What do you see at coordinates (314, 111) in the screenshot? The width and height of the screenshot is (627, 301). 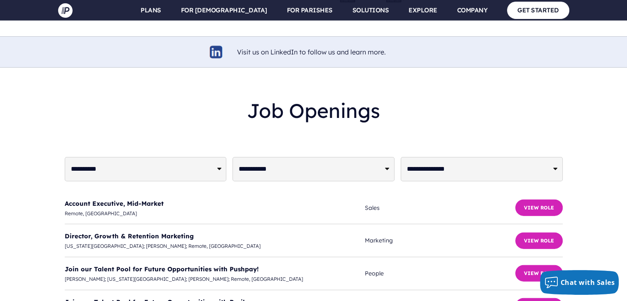 I see `h2: Job Openings` at bounding box center [314, 111].